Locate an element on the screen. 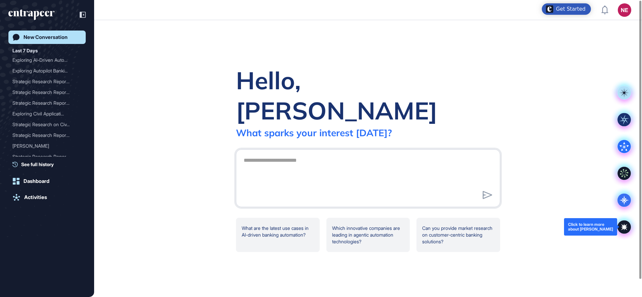 This screenshot has height=297, width=642. div: Last 7 Days is located at coordinates (25, 51).